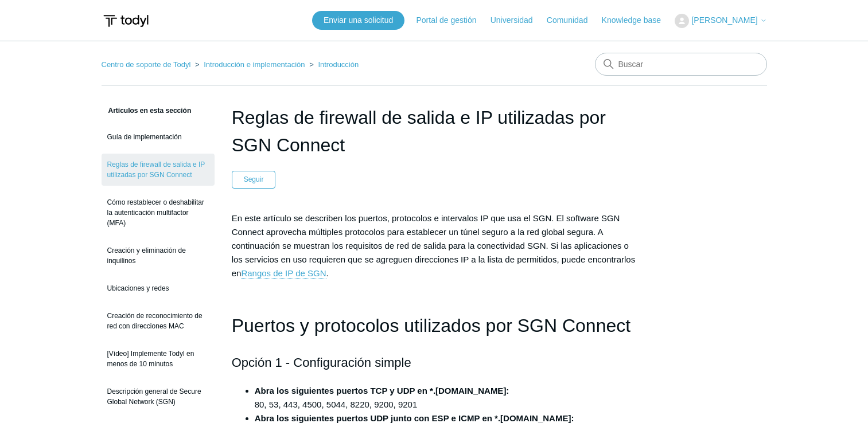 Image resolution: width=868 pixels, height=423 pixels. What do you see at coordinates (158, 359) in the screenshot?
I see `a: [Vídeo] Implemente Todyl en menos de 10 minutos` at bounding box center [158, 359].